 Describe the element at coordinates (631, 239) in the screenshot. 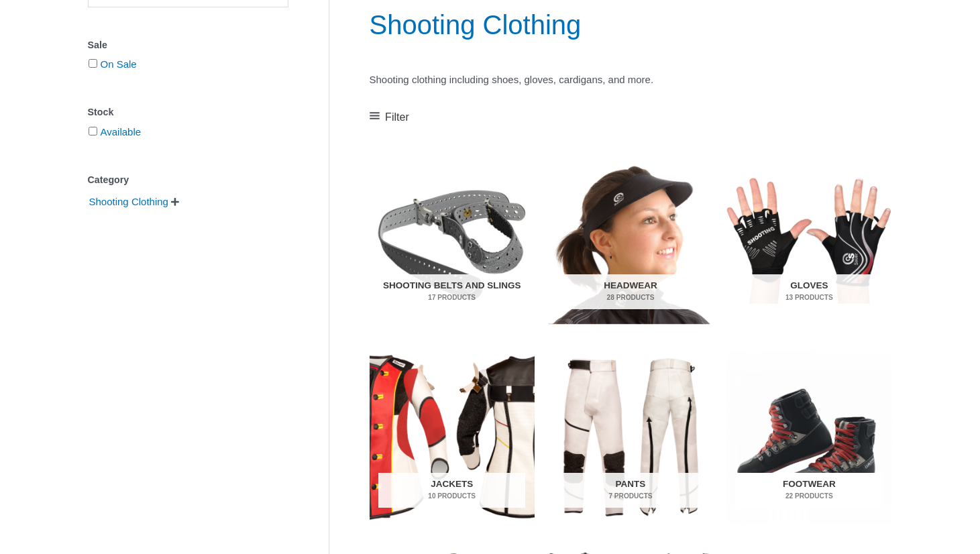

I see `a: Visit product category Headwear` at that location.